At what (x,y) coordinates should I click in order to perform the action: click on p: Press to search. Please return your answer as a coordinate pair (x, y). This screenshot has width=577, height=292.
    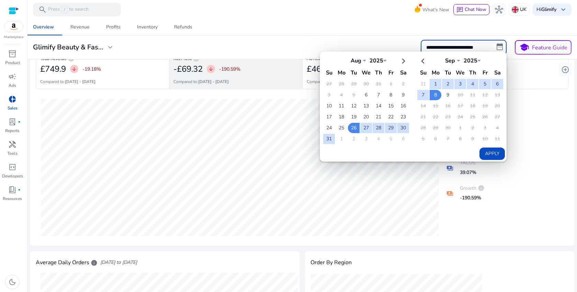
    Looking at the image, I should click on (68, 10).